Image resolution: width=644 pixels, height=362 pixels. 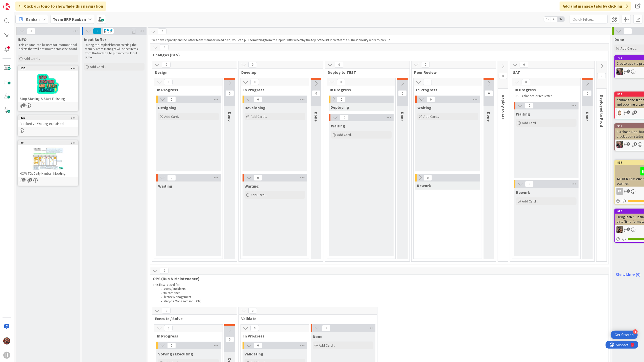 I want to click on span: 2x, so click(x=554, y=19).